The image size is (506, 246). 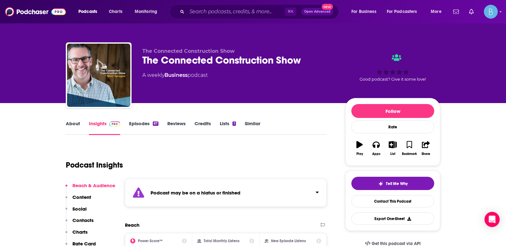 What do you see at coordinates (492, 219) in the screenshot?
I see `div: Open Intercom Messenger` at bounding box center [492, 219].